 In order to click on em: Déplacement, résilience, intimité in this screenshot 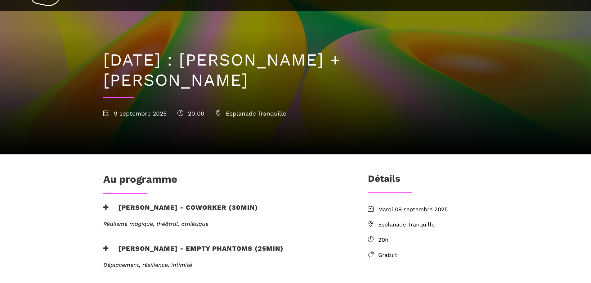, I will do `click(148, 264)`.